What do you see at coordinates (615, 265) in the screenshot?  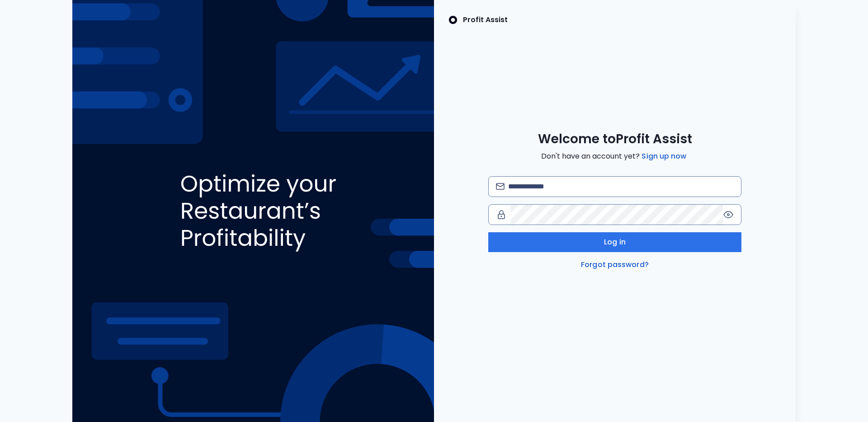 I see `a: Forgot password?` at bounding box center [615, 265].